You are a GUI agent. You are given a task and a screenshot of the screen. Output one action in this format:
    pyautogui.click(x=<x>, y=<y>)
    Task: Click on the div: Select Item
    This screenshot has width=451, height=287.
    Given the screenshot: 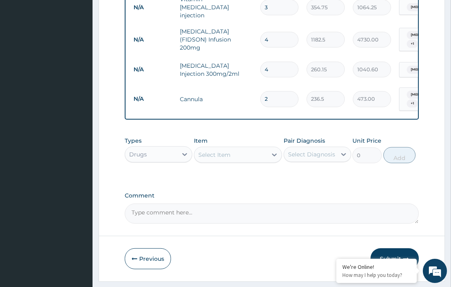 What is the action you would take?
    pyautogui.click(x=214, y=155)
    